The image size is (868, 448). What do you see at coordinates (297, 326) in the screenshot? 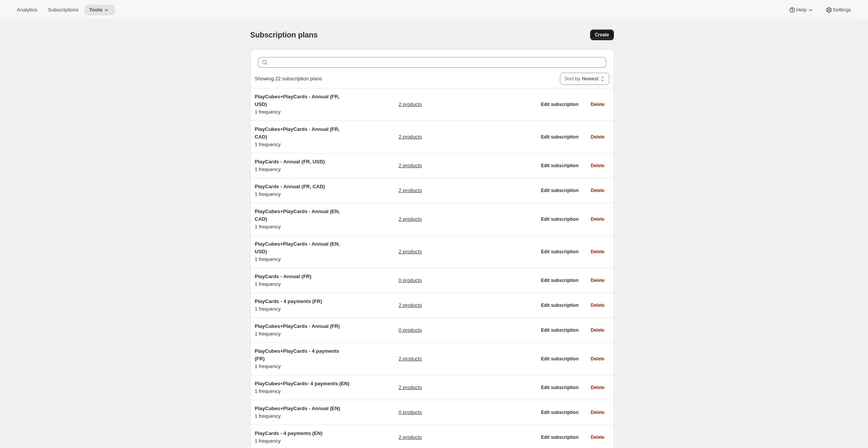
I see `span: PlayCubes+PlayCards - Annual (FR)` at bounding box center [297, 326].